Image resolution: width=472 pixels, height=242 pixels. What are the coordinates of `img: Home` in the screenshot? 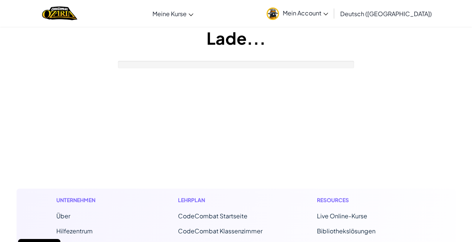 It's located at (59, 13).